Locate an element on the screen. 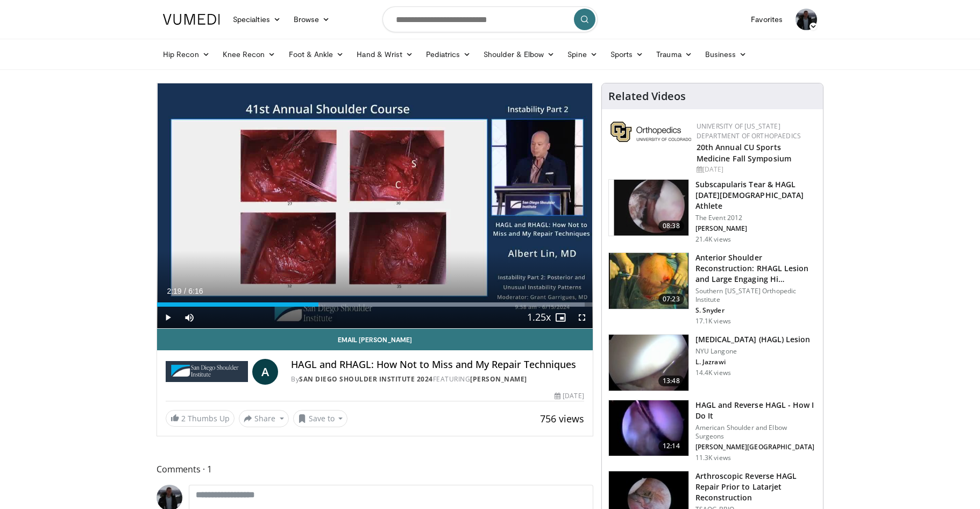 This screenshot has width=980, height=509. h3: HAGL and Reverse HAGL - How I Do It is located at coordinates (756, 411).